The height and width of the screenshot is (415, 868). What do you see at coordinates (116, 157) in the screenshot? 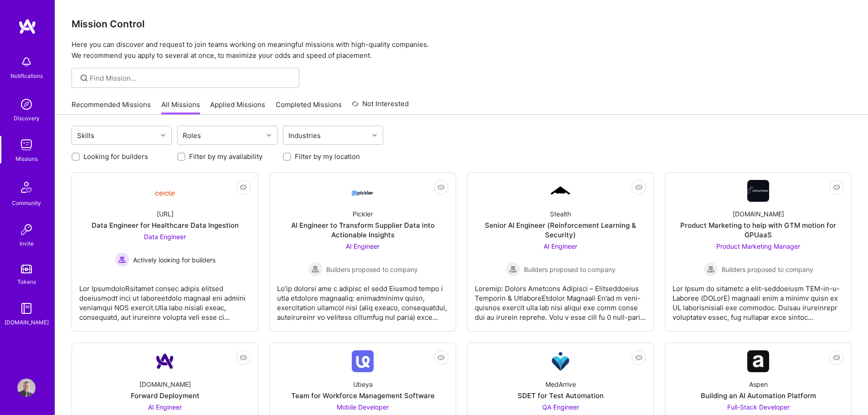
I see `label: Looking for builders` at bounding box center [116, 157].